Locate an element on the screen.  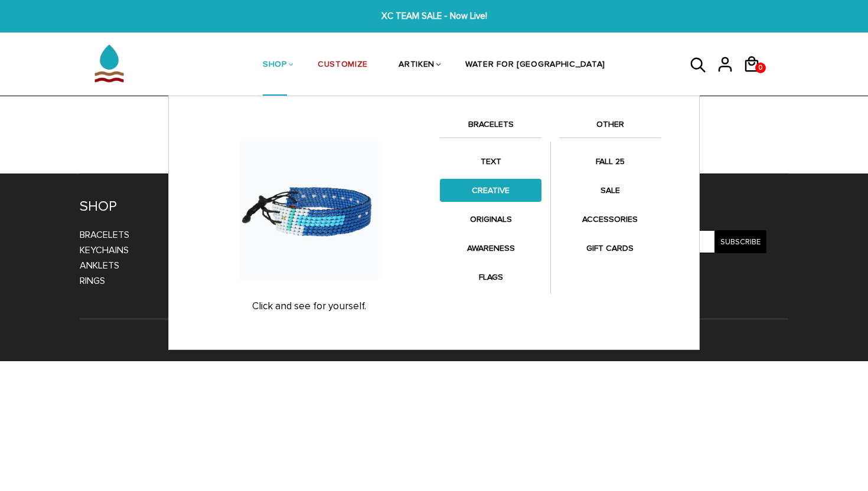
h4: SHOP is located at coordinates (158, 206).